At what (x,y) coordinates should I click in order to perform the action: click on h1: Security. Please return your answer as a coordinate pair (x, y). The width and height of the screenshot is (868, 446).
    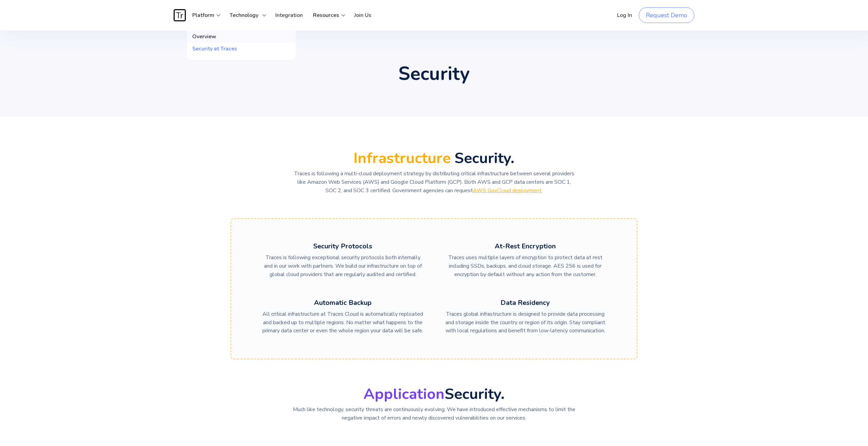
    Looking at the image, I should click on (434, 74).